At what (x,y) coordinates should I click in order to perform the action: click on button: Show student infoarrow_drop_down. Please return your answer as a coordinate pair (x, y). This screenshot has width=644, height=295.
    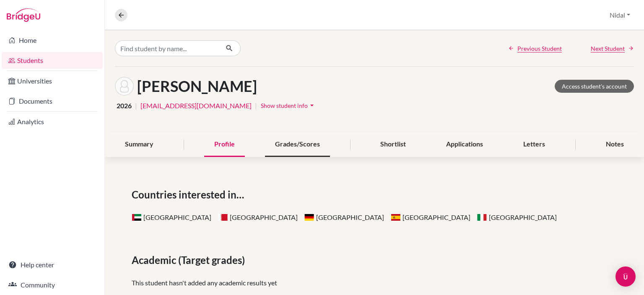
    Looking at the image, I should click on (288, 105).